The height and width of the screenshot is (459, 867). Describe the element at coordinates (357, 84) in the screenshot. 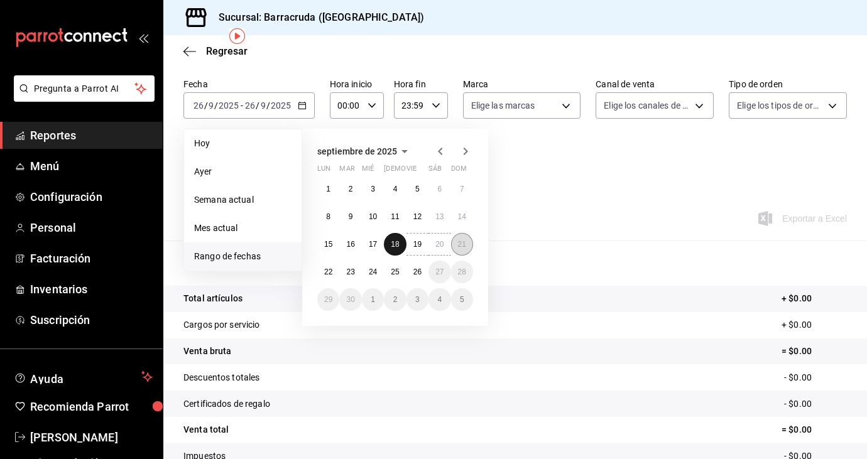

I see `label: Hora inicio` at that location.